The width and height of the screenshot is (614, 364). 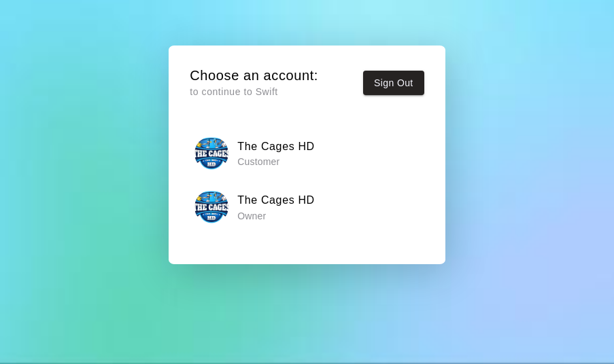 What do you see at coordinates (394, 83) in the screenshot?
I see `button: Sign Out` at bounding box center [394, 83].